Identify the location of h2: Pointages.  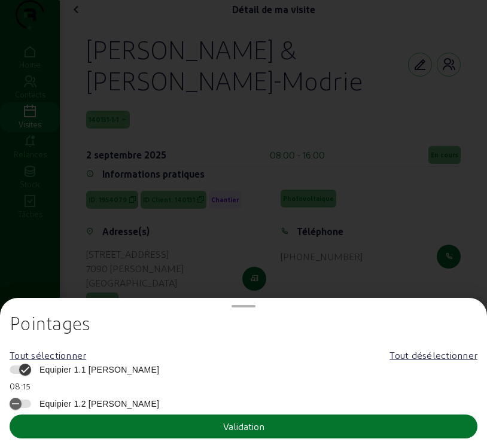
(243, 323).